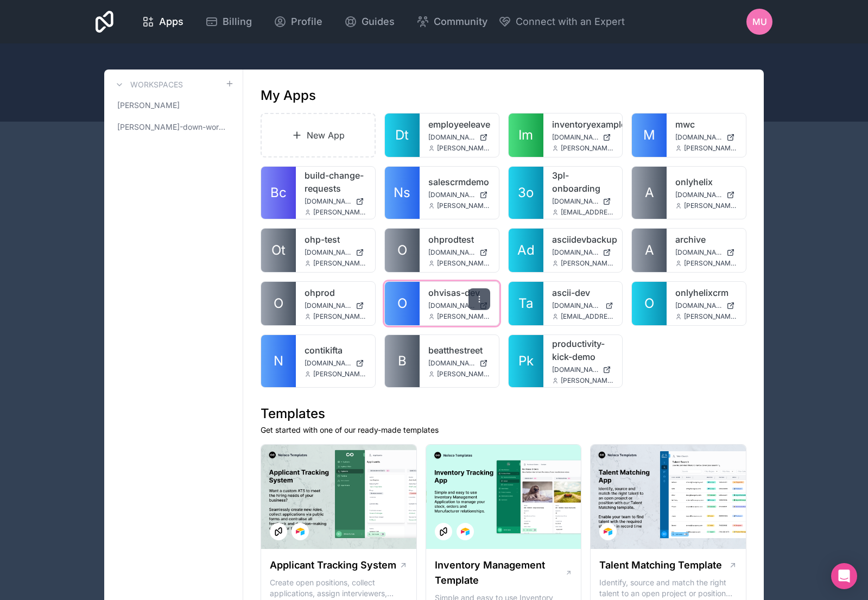 The width and height of the screenshot is (868, 600). What do you see at coordinates (402, 361) in the screenshot?
I see `a: B` at bounding box center [402, 361].